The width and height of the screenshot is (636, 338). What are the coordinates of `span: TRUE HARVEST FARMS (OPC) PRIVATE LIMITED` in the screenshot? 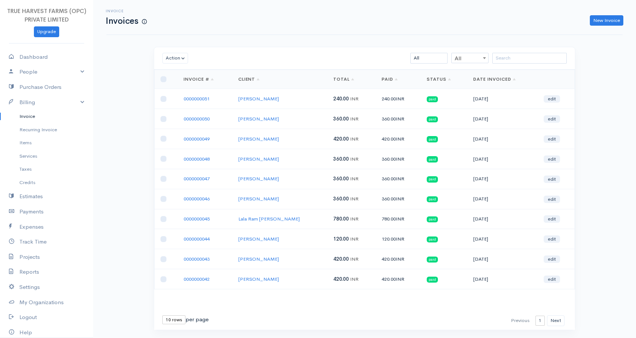 It's located at (47, 15).